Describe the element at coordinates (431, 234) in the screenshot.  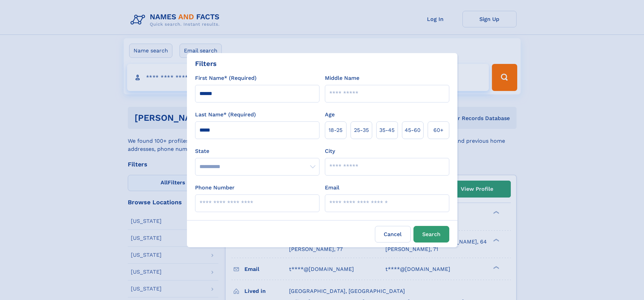
I see `button: Search` at that location.